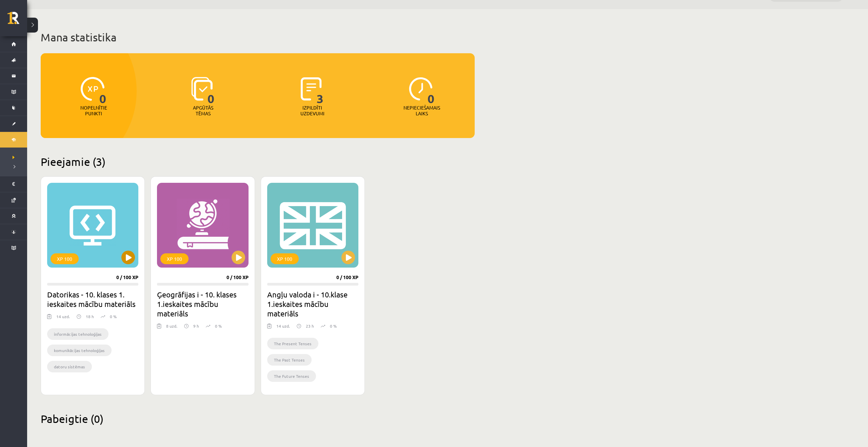 Image resolution: width=868 pixels, height=447 pixels. What do you see at coordinates (309, 326) in the screenshot?
I see `p: 23 h` at bounding box center [309, 326].